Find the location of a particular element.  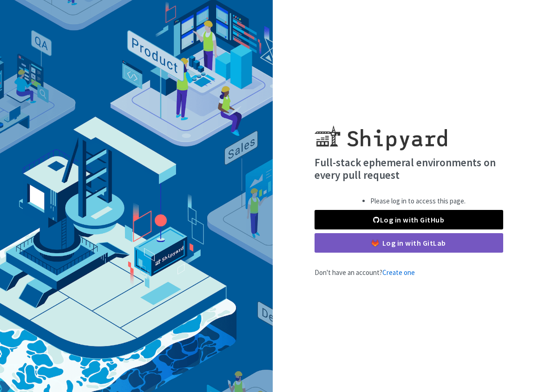

a: Log in with GitHub is located at coordinates (409, 220).